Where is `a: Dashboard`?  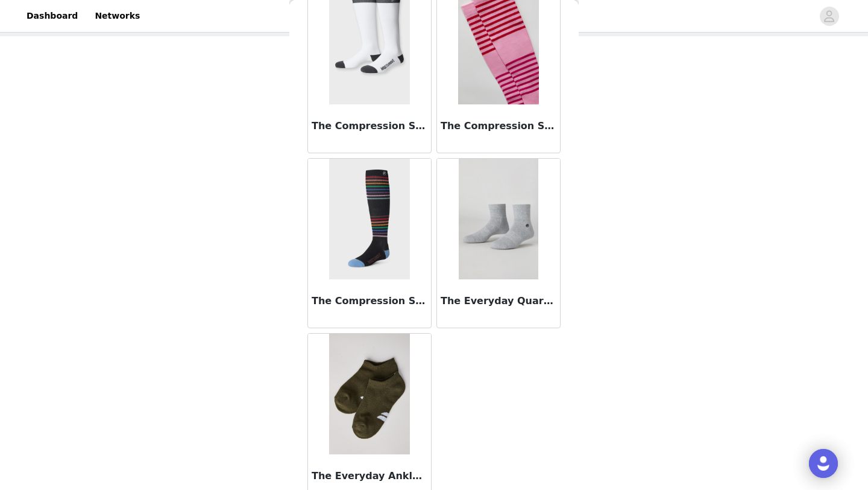
a: Dashboard is located at coordinates (52, 16).